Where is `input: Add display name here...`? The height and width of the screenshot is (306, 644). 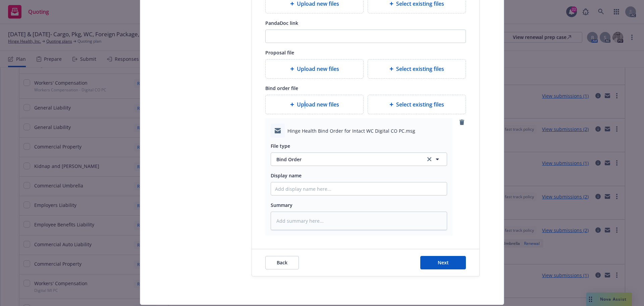
input: Add display name here... is located at coordinates (359, 189).